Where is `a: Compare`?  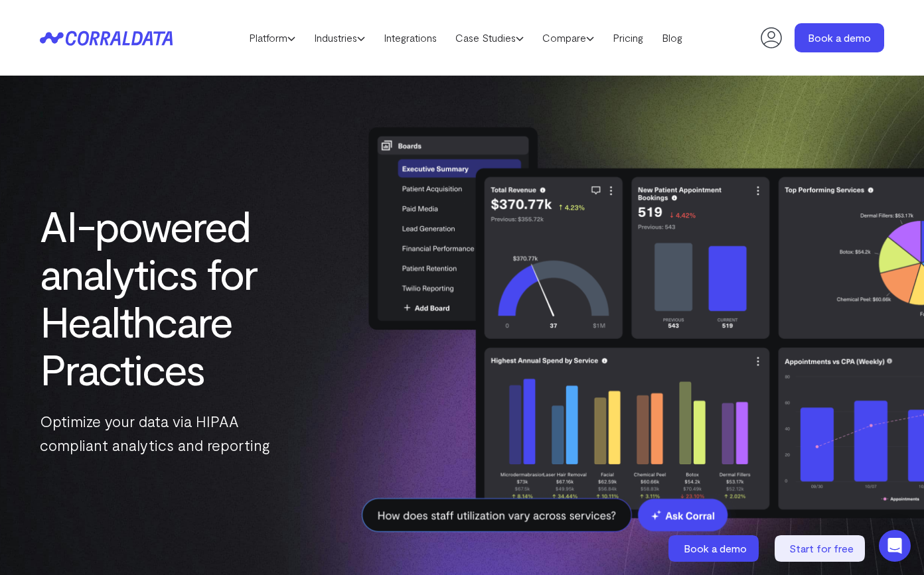 a: Compare is located at coordinates (569, 38).